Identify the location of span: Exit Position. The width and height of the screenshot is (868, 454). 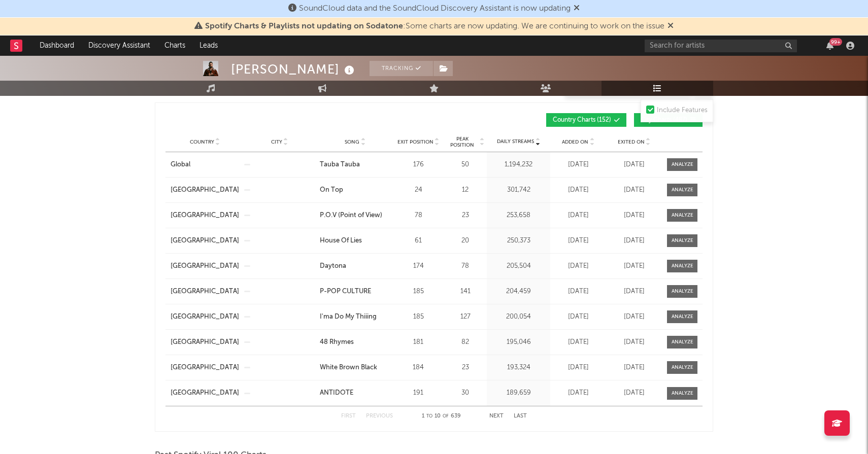
(415, 142).